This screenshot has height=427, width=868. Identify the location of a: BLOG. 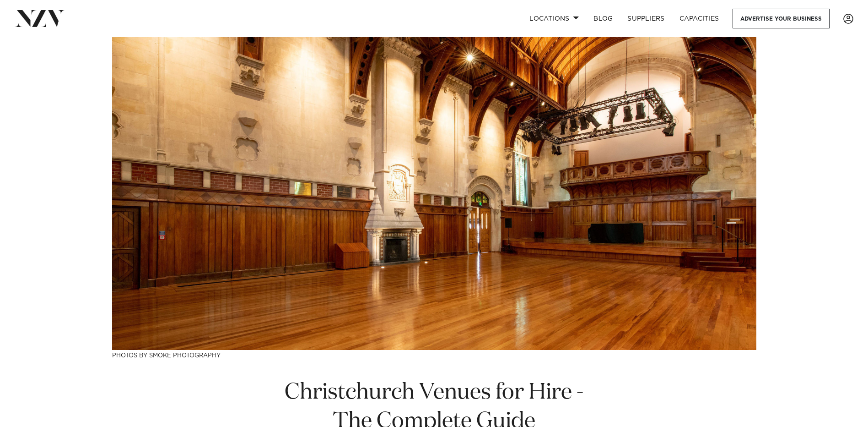
(603, 19).